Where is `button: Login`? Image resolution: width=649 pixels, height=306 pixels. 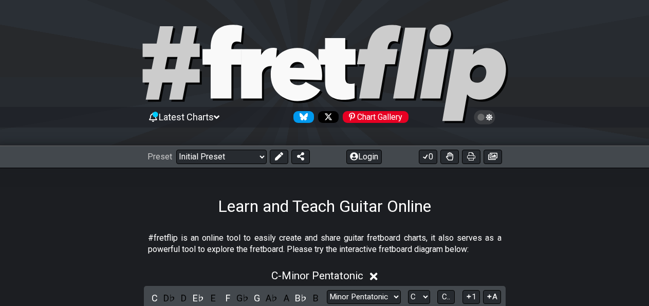
button: Login is located at coordinates (364, 157).